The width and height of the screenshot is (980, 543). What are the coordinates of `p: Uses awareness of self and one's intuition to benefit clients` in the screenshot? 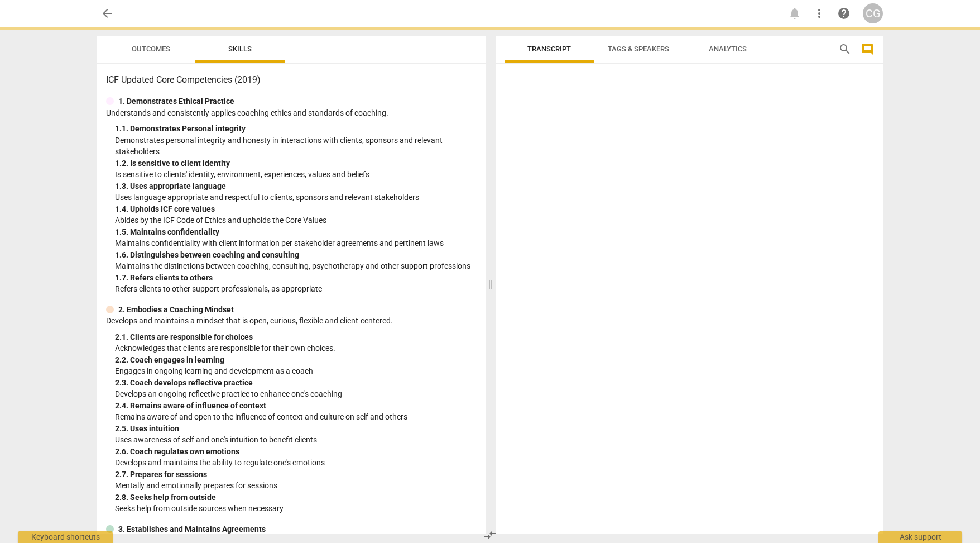 It's located at (295, 439).